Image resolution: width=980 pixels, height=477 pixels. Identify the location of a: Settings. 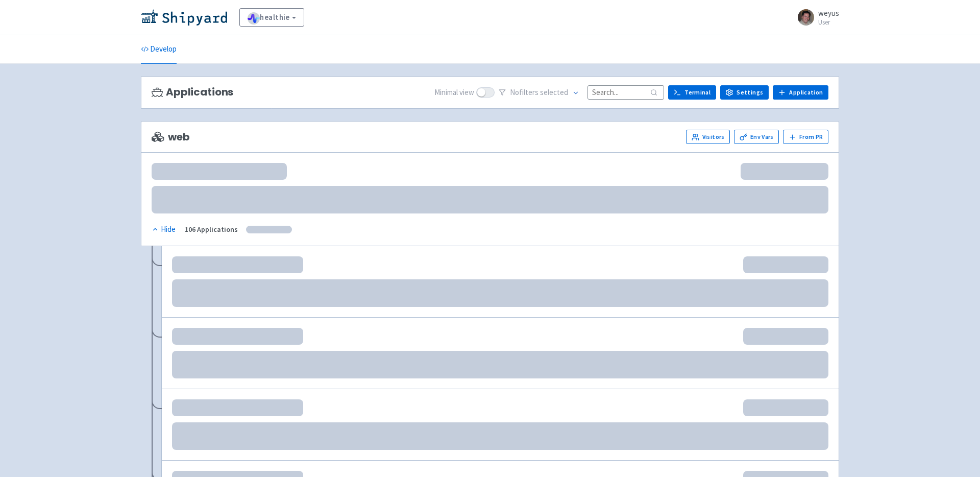
(745, 92).